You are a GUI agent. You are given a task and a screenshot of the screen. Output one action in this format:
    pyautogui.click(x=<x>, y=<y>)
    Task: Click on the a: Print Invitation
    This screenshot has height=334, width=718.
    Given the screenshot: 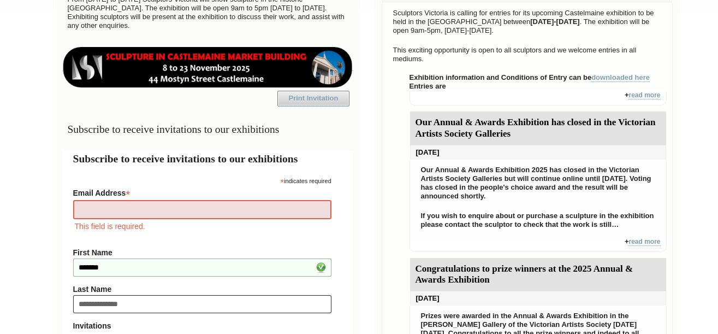 What is the action you would take?
    pyautogui.click(x=314, y=98)
    